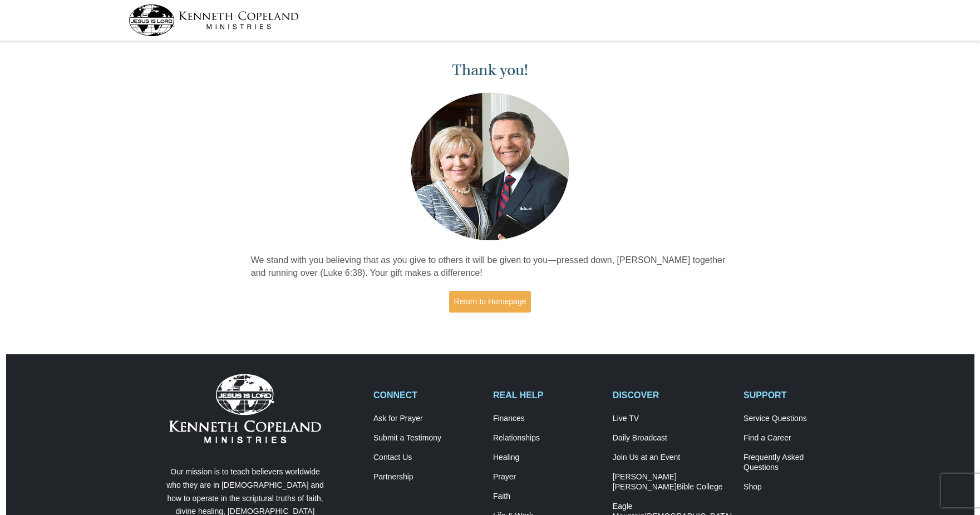 The width and height of the screenshot is (980, 515). What do you see at coordinates (427, 438) in the screenshot?
I see `a: Submit a Testimony` at bounding box center [427, 438].